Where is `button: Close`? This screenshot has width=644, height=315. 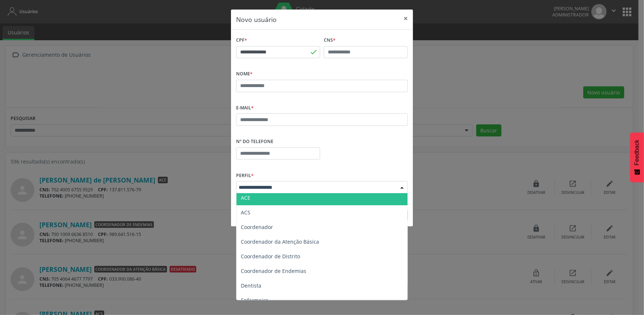
button: Close is located at coordinates (405, 18).